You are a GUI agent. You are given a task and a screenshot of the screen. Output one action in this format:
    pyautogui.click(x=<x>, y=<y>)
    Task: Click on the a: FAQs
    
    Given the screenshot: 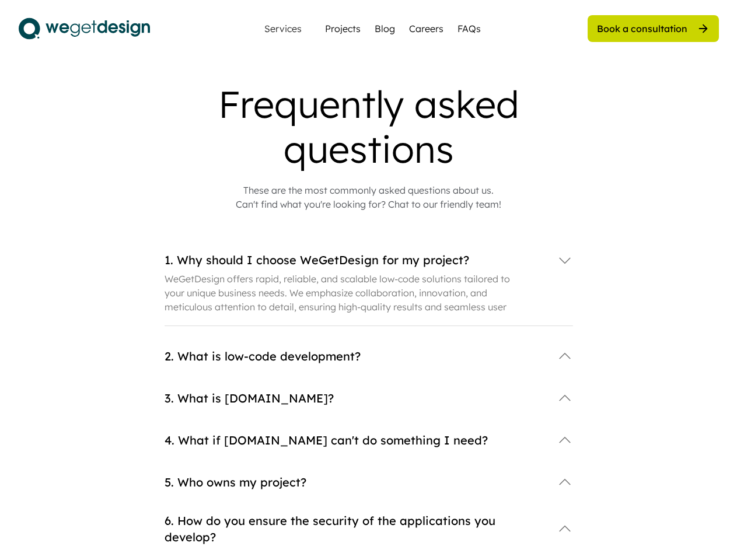 What is the action you would take?
    pyautogui.click(x=469, y=29)
    